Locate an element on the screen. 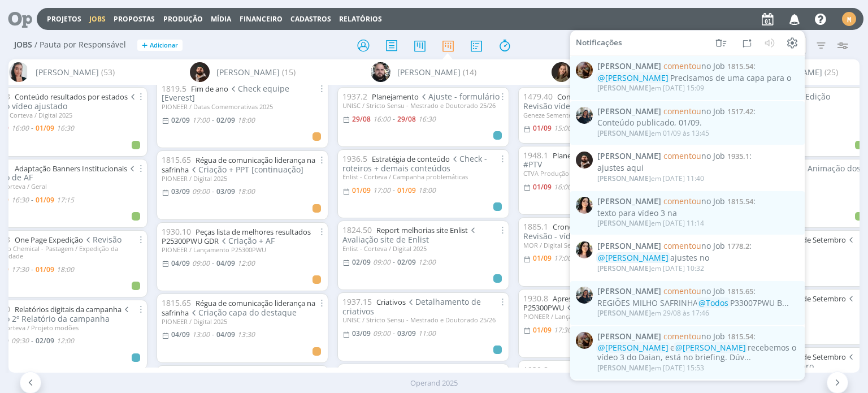 The image size is (868, 393). button: Projetos is located at coordinates (64, 19).